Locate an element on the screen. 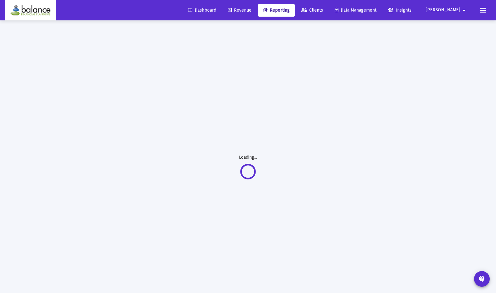  a: Insights is located at coordinates (400, 10).